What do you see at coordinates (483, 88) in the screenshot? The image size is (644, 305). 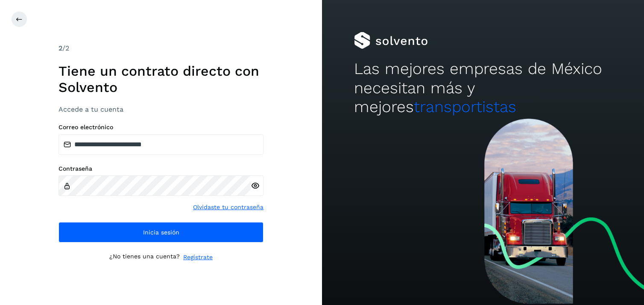 I see `h2: Las mejores empresas de México necesitan más y mejores` at bounding box center [483, 88].